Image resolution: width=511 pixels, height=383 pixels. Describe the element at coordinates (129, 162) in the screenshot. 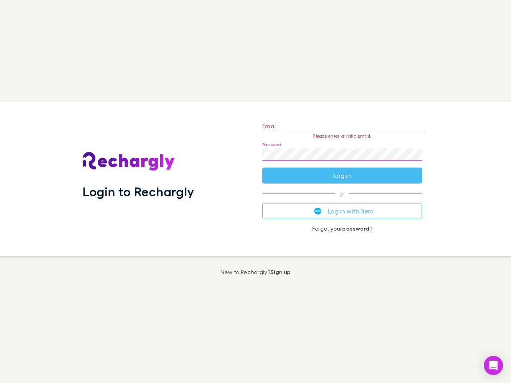

I see `img: Rechargly's Logo` at that location.